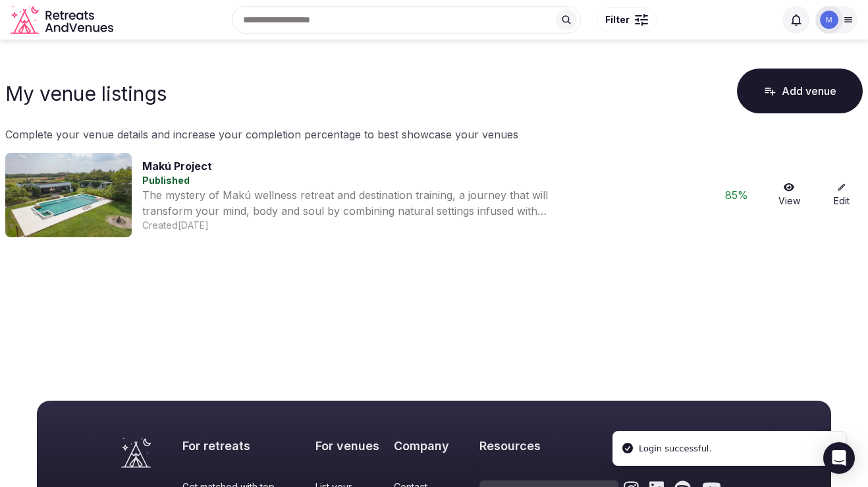 This screenshot has width=868, height=487. What do you see at coordinates (356, 203) in the screenshot?
I see `div: The mystery of Makú wellness retreat and destination training, a journey that will transform your...` at bounding box center [356, 203].